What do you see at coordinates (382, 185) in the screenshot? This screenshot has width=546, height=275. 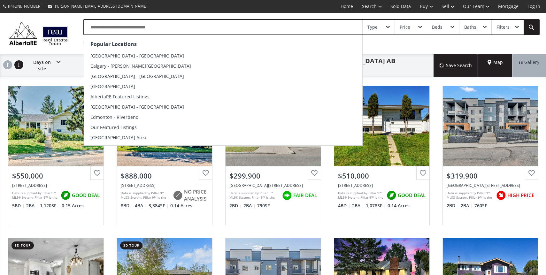 I see `div: 3012 12 Avenue SE, Calgary, AB T2A 0G7` at bounding box center [382, 185].